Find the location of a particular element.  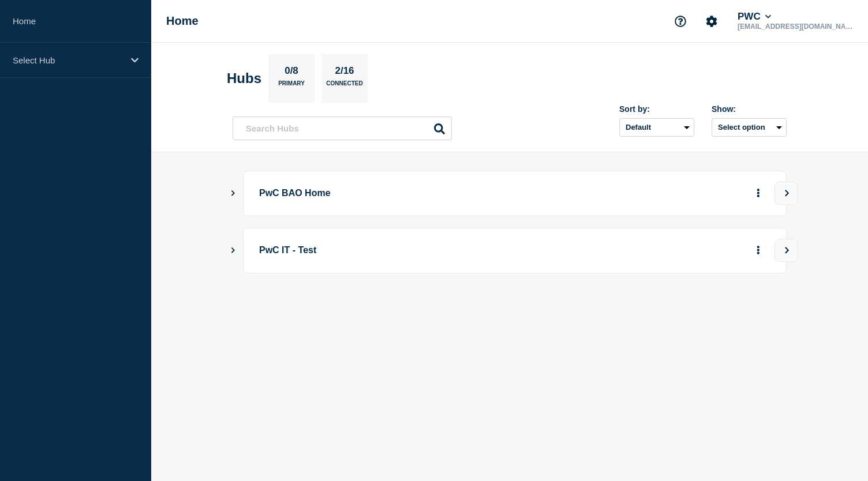

p: Connected is located at coordinates (344, 86).